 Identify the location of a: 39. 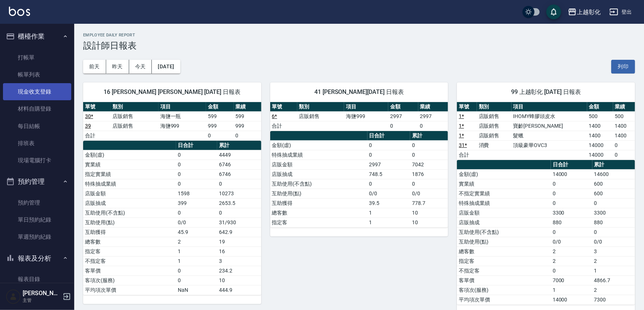
(88, 125).